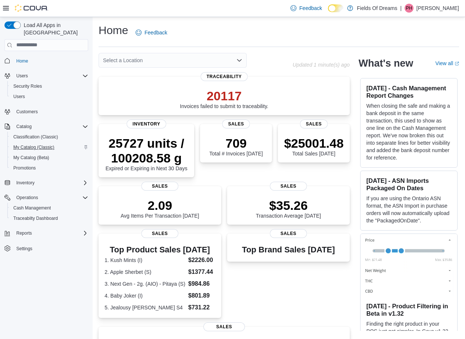  I want to click on span: Dark Mode, so click(328, 12).